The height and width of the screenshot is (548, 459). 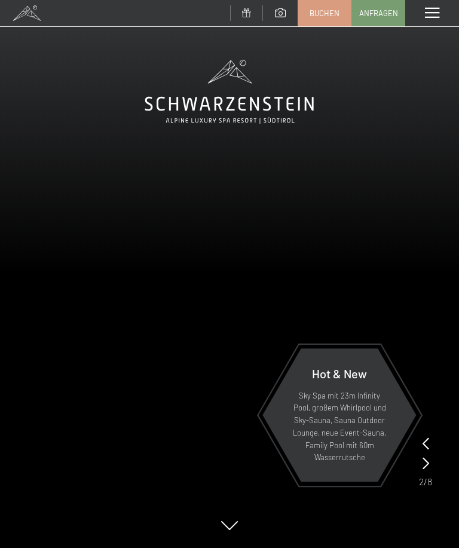 I want to click on span: 8, so click(x=430, y=482).